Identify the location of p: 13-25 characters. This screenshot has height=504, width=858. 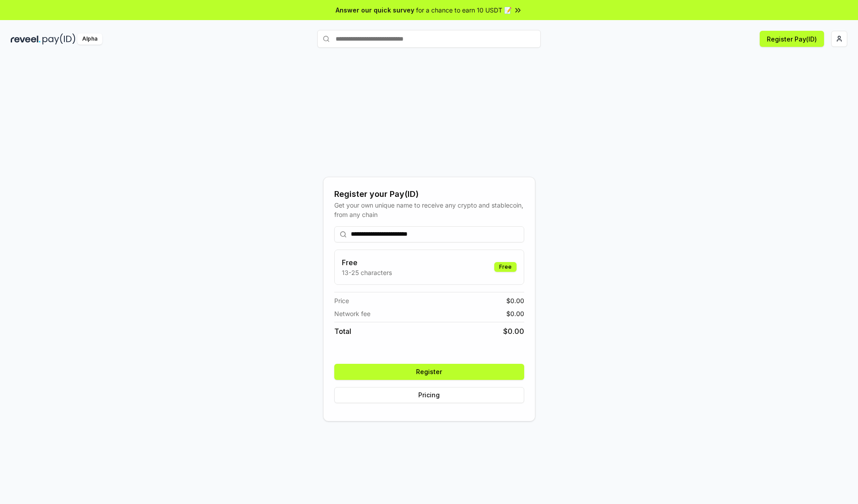
(367, 273).